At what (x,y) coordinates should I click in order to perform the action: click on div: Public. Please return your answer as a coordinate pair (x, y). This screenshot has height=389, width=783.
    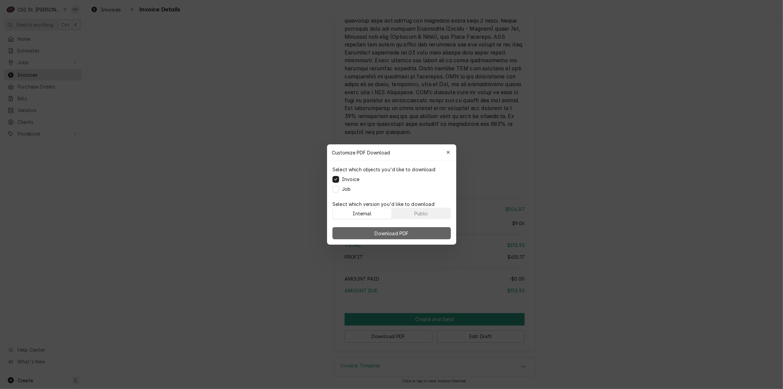
    Looking at the image, I should click on (421, 213).